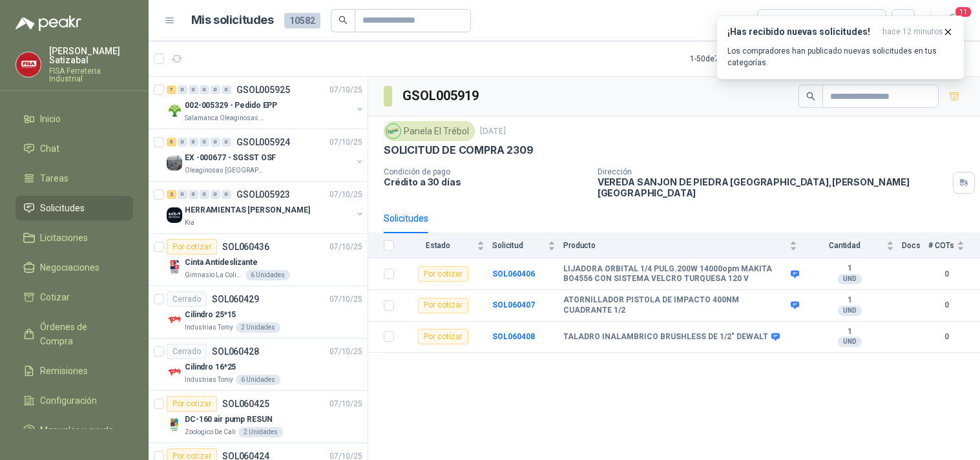 The image size is (980, 460). What do you see at coordinates (519, 245) in the screenshot?
I see `span: Solicitud` at bounding box center [519, 245].